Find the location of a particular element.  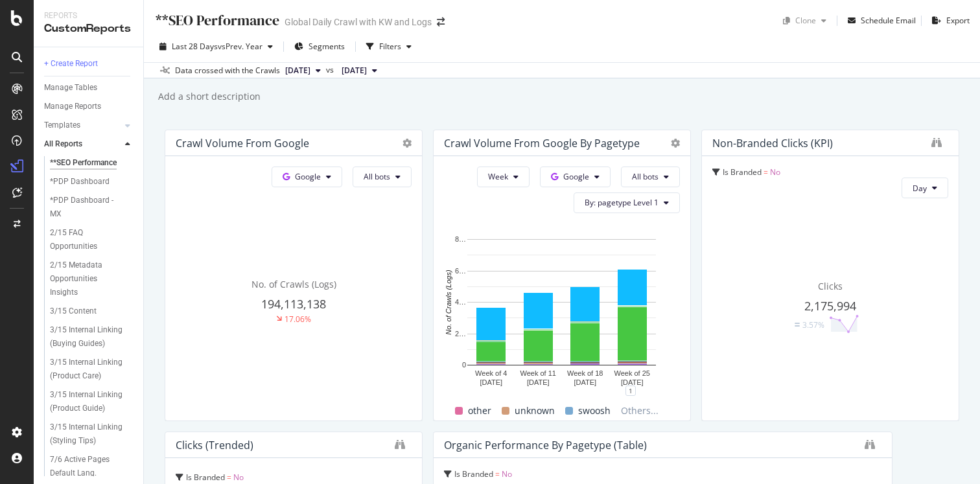

text: 4… is located at coordinates (460, 302).